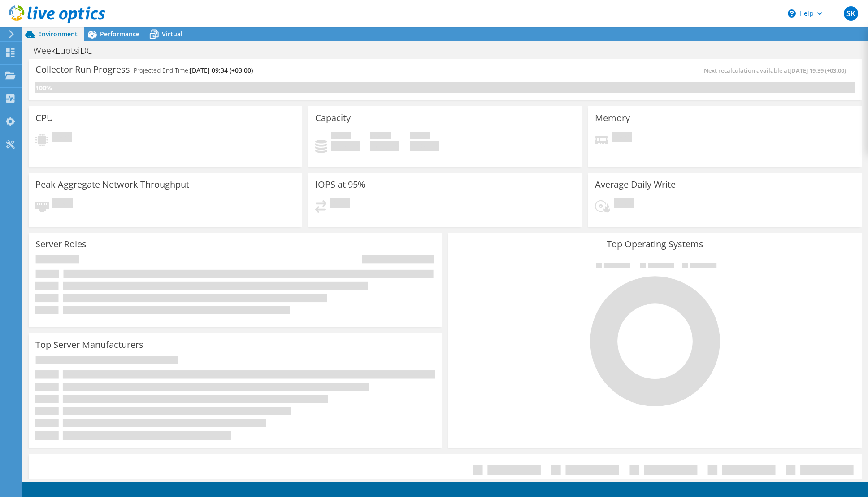 The width and height of the screenshot is (868, 497). I want to click on span: Next recalculation available at, so click(777, 71).